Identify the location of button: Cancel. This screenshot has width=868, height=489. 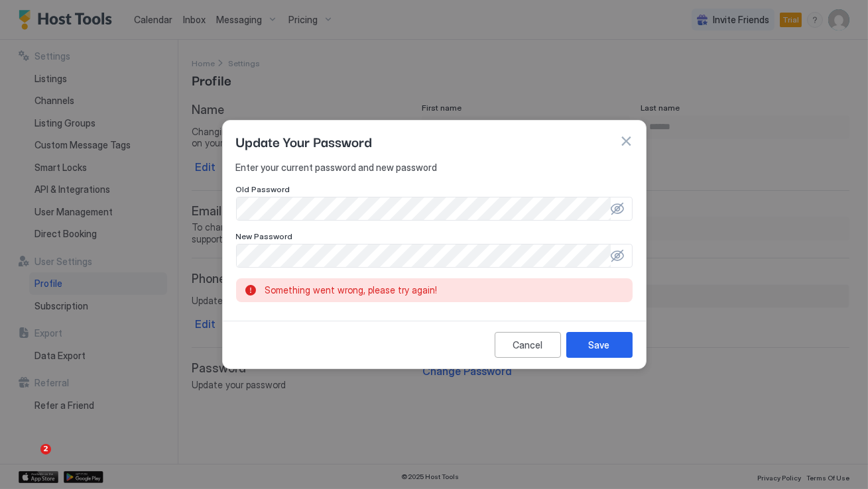
(528, 345).